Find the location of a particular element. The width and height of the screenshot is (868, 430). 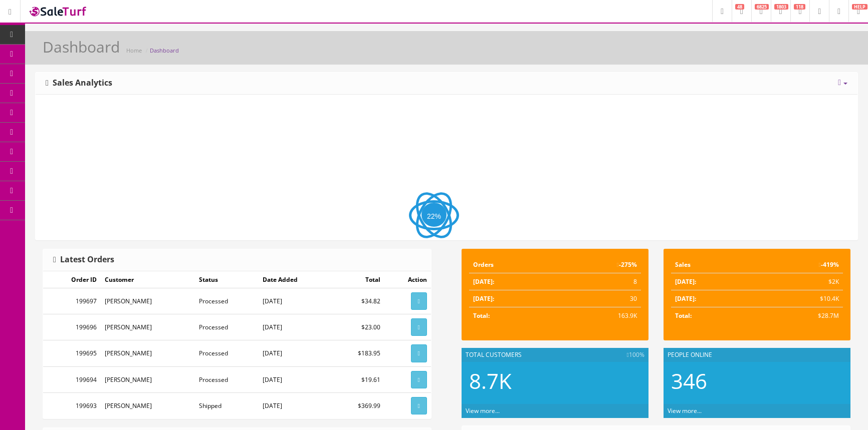

td: Shipped is located at coordinates (227, 405).